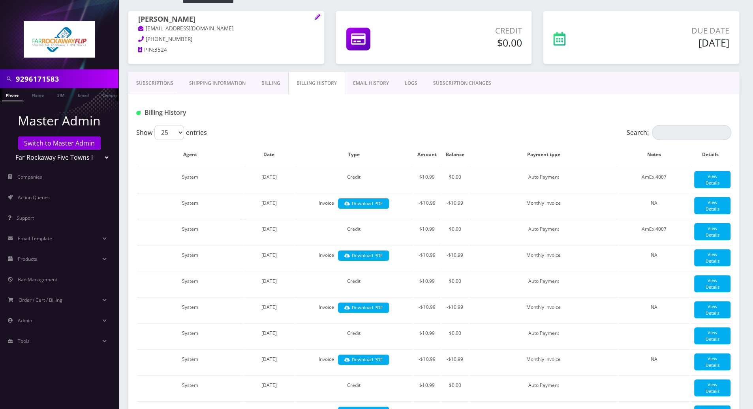  What do you see at coordinates (271, 83) in the screenshot?
I see `a: Billing` at bounding box center [271, 83].